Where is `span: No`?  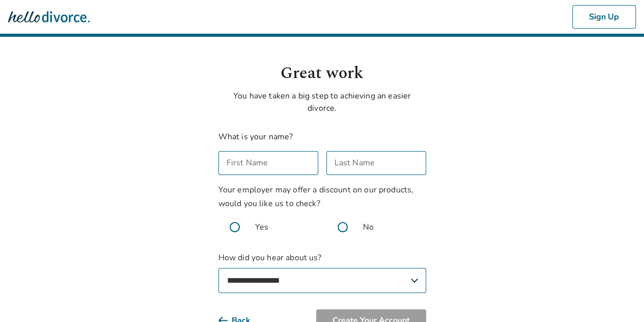
span: No is located at coordinates (368, 227).